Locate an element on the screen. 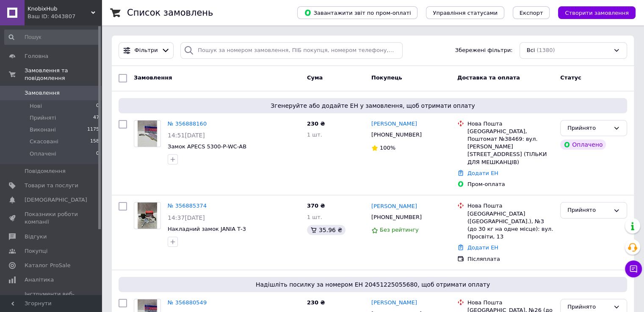  span: Відгуки is located at coordinates (36, 237).